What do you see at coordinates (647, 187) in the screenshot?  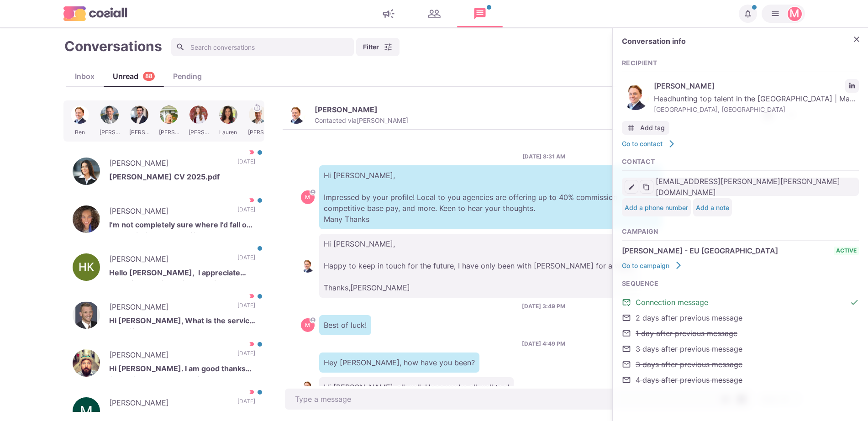 I see `button: Copy` at bounding box center [647, 187].